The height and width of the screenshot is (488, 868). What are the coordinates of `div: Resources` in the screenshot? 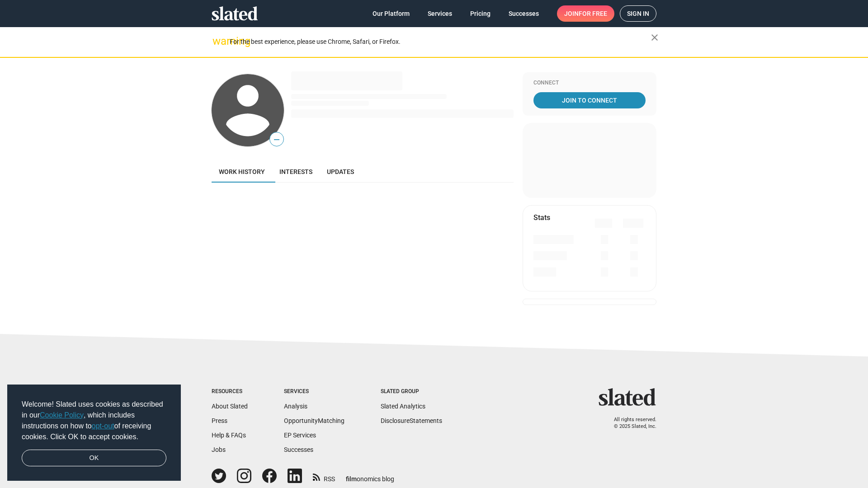 It's located at (230, 391).